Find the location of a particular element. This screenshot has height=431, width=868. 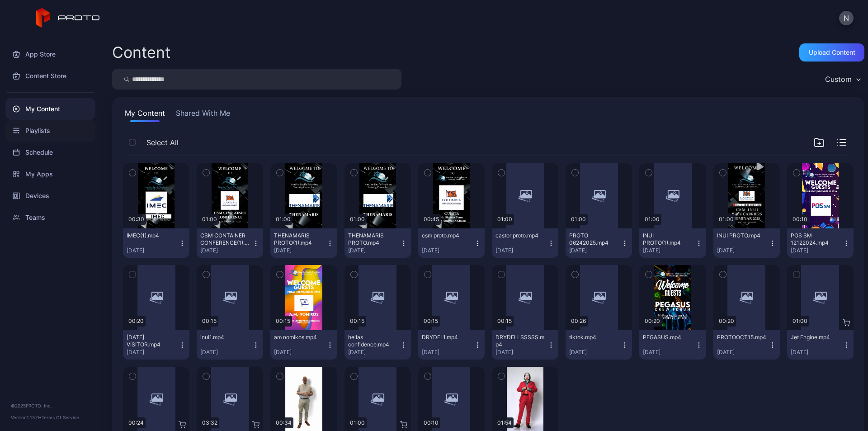

div: INUI PROTO(1).mp4 is located at coordinates (668, 240).